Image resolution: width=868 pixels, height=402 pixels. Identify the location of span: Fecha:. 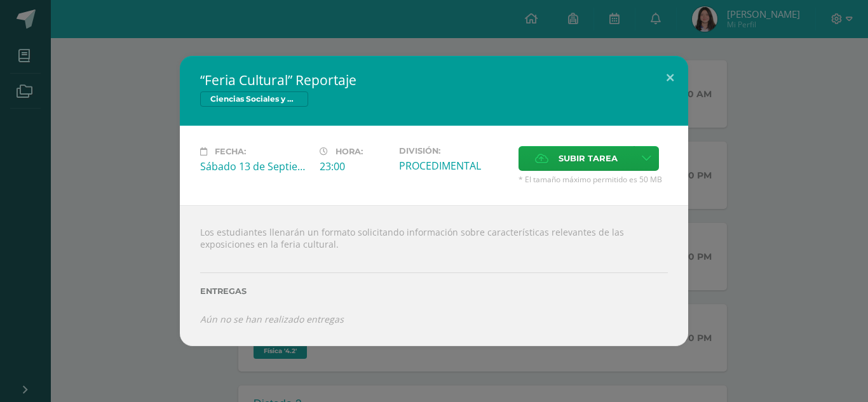
(230, 151).